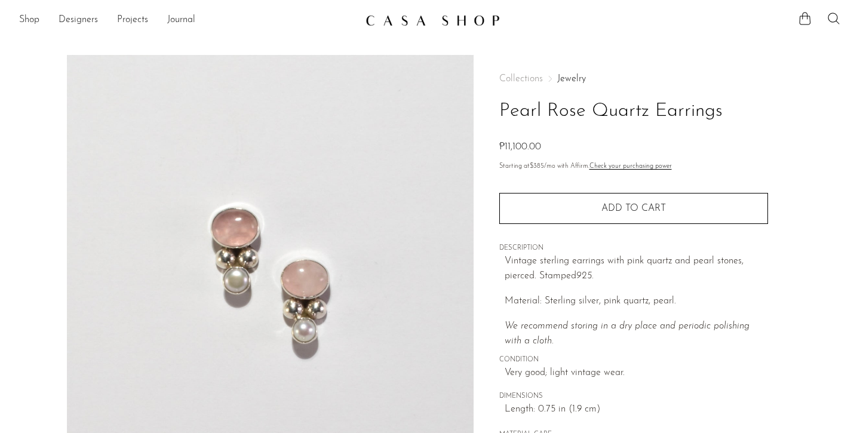  I want to click on a: Projects, so click(133, 20).